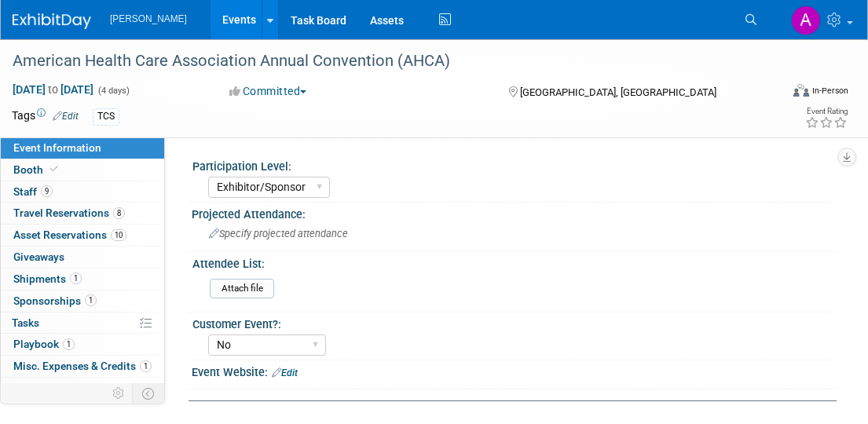 The height and width of the screenshot is (424, 868). What do you see at coordinates (82, 366) in the screenshot?
I see `a: Misc. Expenses & Credits1` at bounding box center [82, 366].